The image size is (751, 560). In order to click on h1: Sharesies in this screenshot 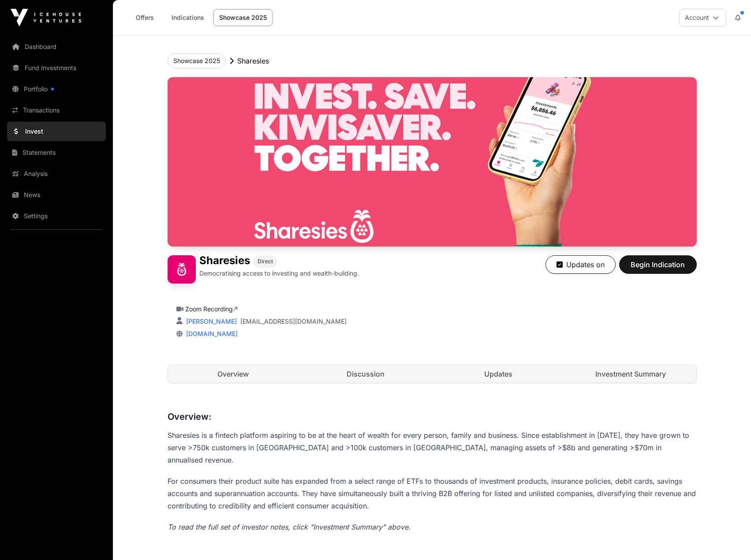, I will do `click(225, 261)`.